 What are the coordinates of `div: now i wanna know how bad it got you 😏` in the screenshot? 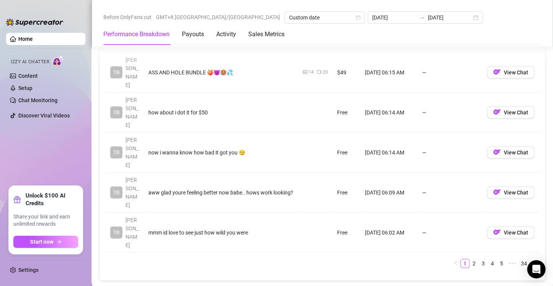 It's located at (221, 152).